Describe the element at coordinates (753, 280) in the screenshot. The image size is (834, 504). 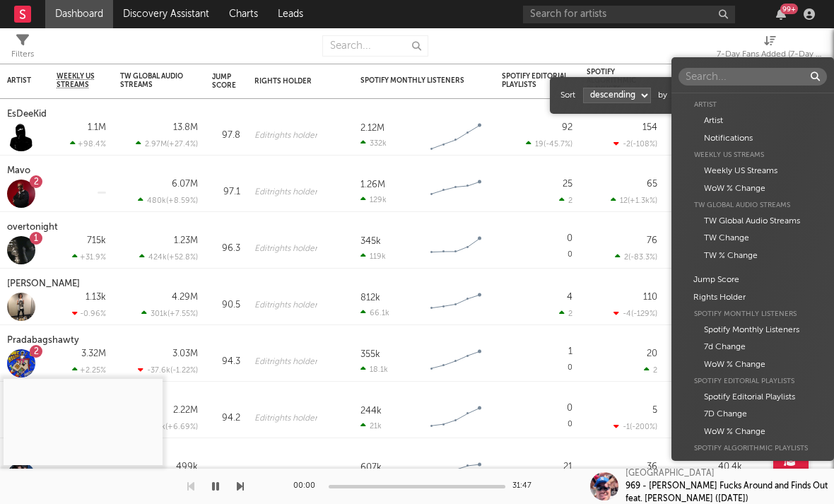
I see `div: Jump Score` at that location.